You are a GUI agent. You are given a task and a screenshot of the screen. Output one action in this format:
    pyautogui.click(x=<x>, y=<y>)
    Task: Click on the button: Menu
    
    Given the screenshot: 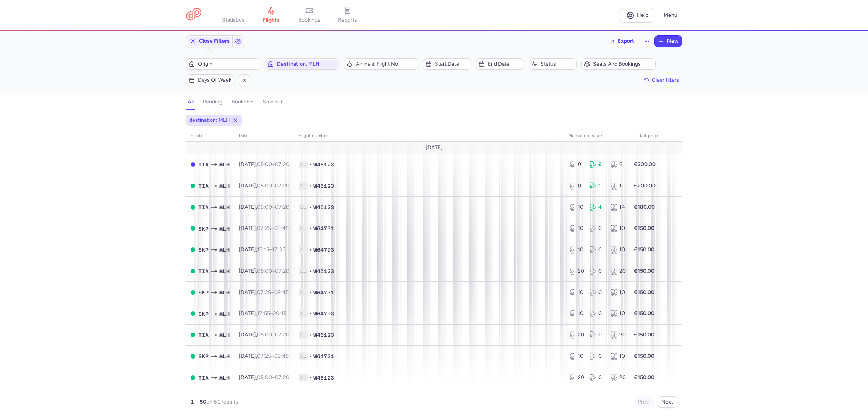 What is the action you would take?
    pyautogui.click(x=671, y=15)
    